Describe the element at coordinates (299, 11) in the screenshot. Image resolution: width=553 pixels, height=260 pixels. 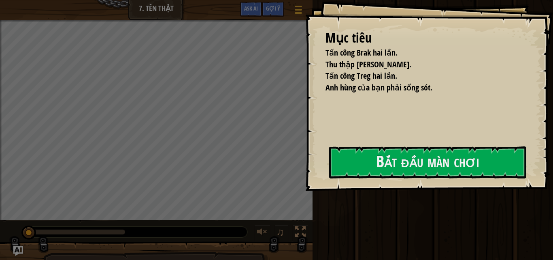
I see `button: Hiện game menu` at that location.